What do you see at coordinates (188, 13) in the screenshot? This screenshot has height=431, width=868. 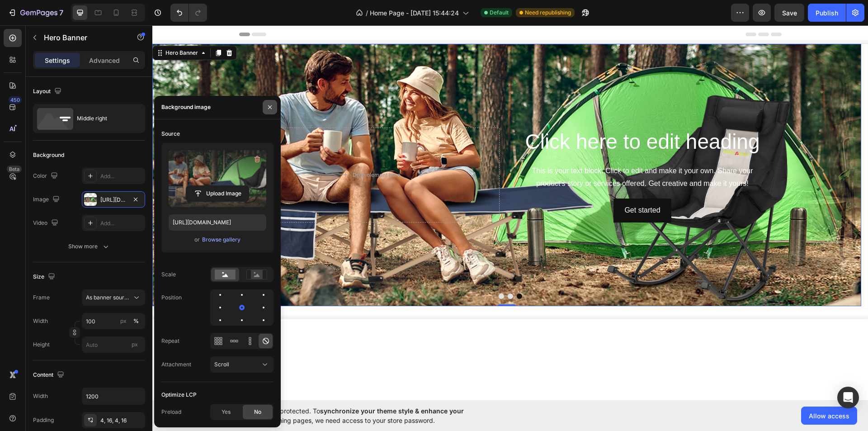 I see `div: Undo/Redo` at bounding box center [188, 13].